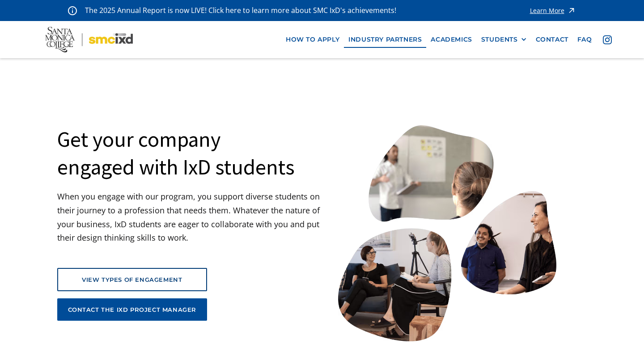 This screenshot has width=644, height=348. What do you see at coordinates (607, 40) in the screenshot?
I see `img: icon - instagram` at bounding box center [607, 40].